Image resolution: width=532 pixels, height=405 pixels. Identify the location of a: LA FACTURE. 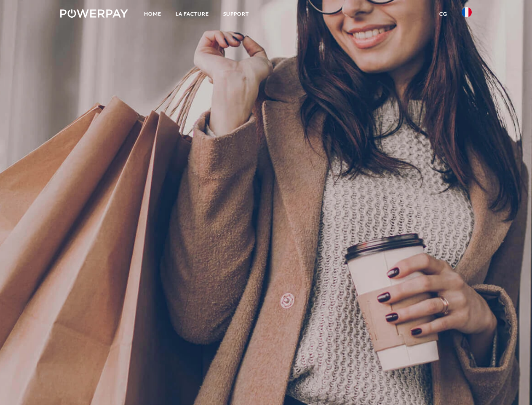
(192, 14).